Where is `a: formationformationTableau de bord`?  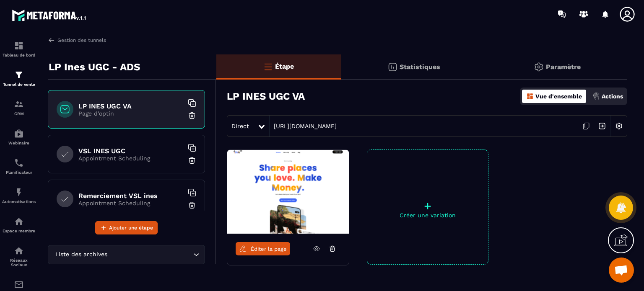 a: formationformationTableau de bord is located at coordinates (19, 49).